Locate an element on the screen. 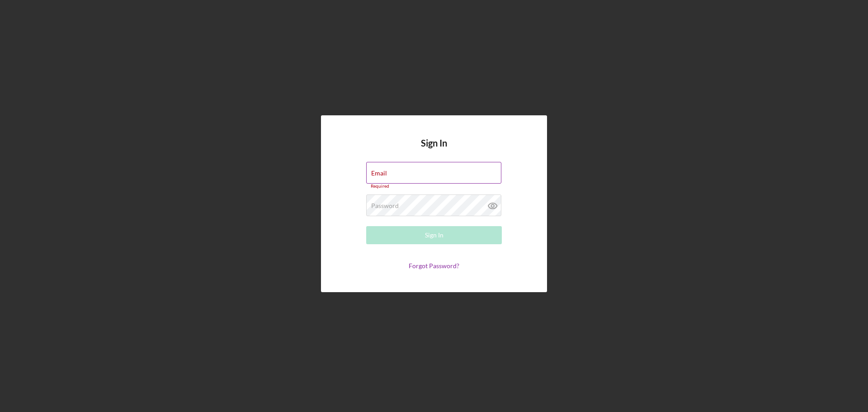  a: Forgot Password? is located at coordinates (434, 266).